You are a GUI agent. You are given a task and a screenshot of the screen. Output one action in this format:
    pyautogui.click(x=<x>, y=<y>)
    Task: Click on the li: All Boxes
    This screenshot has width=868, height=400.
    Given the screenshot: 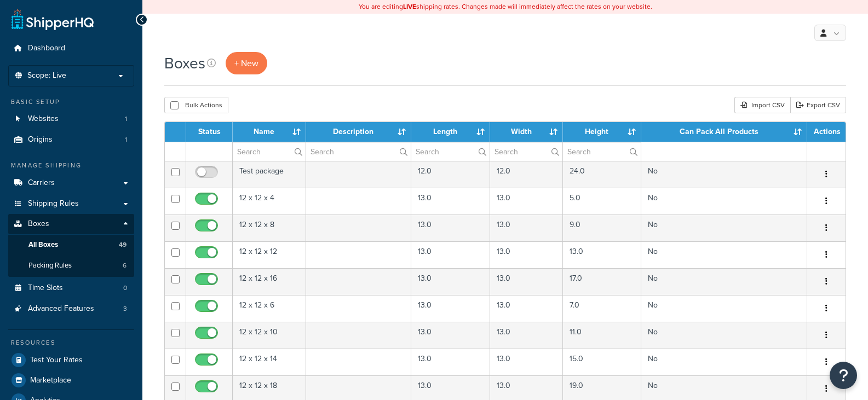 What is the action you would take?
    pyautogui.click(x=71, y=244)
    